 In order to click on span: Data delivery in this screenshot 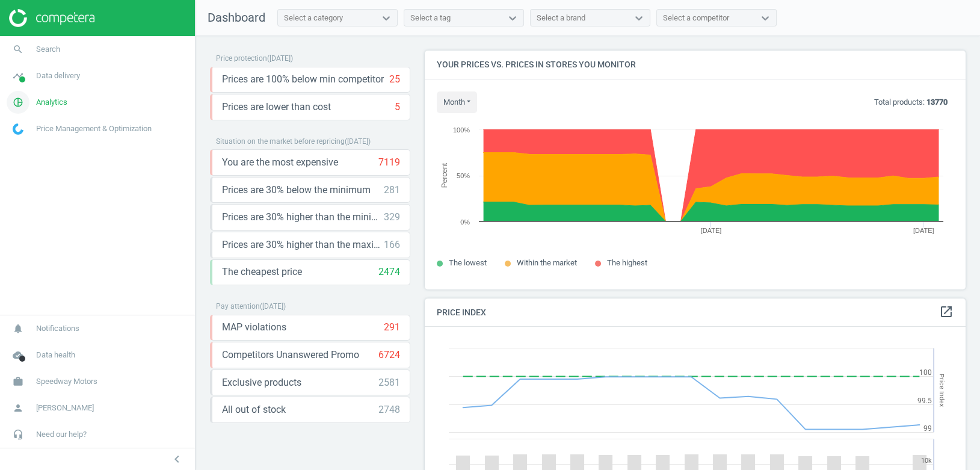, I will do `click(57, 76)`.